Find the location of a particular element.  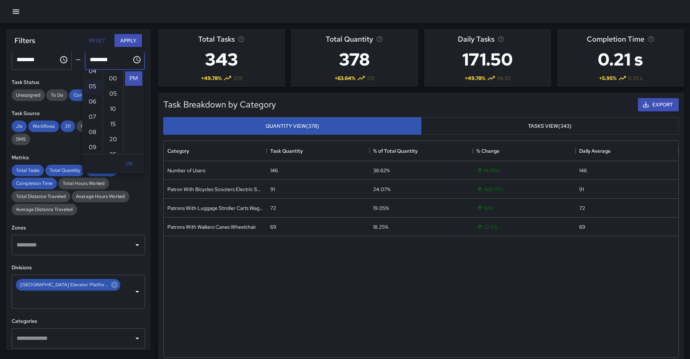

li: 6 hours is located at coordinates (92, 102).